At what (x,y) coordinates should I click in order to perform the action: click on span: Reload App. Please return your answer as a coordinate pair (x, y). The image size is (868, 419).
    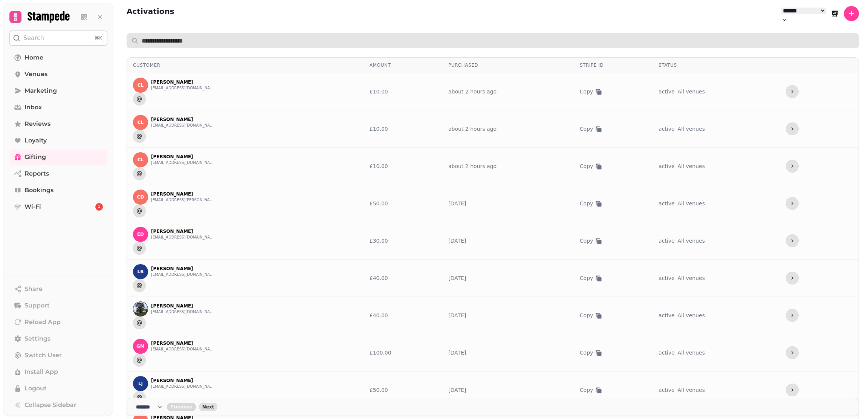
    Looking at the image, I should click on (43, 322).